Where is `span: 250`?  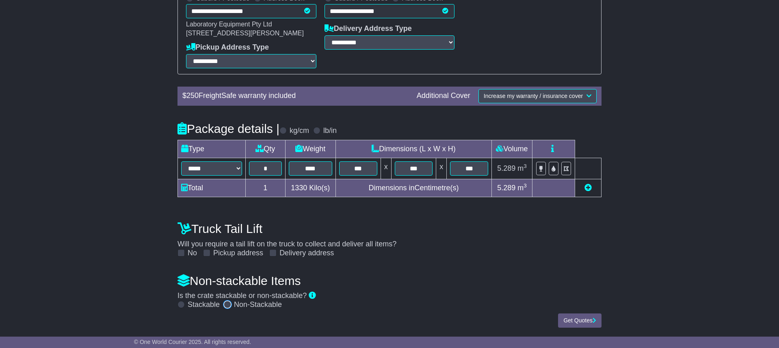
span: 250 is located at coordinates (193, 95).